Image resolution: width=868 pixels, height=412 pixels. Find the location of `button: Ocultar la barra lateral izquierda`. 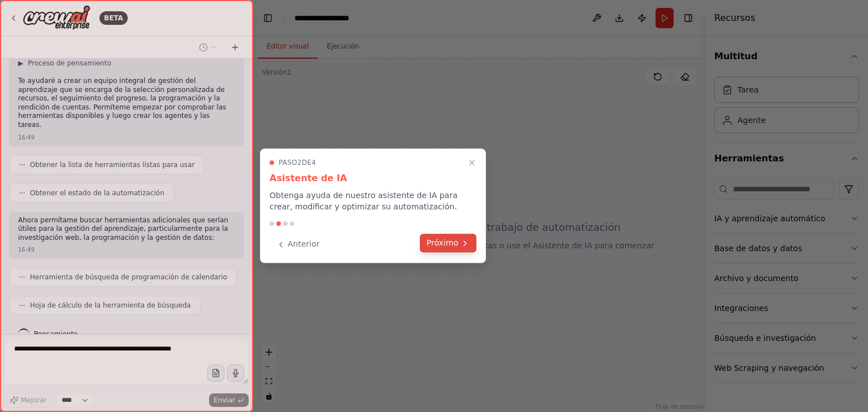

button: Ocultar la barra lateral izquierda is located at coordinates (267, 18).